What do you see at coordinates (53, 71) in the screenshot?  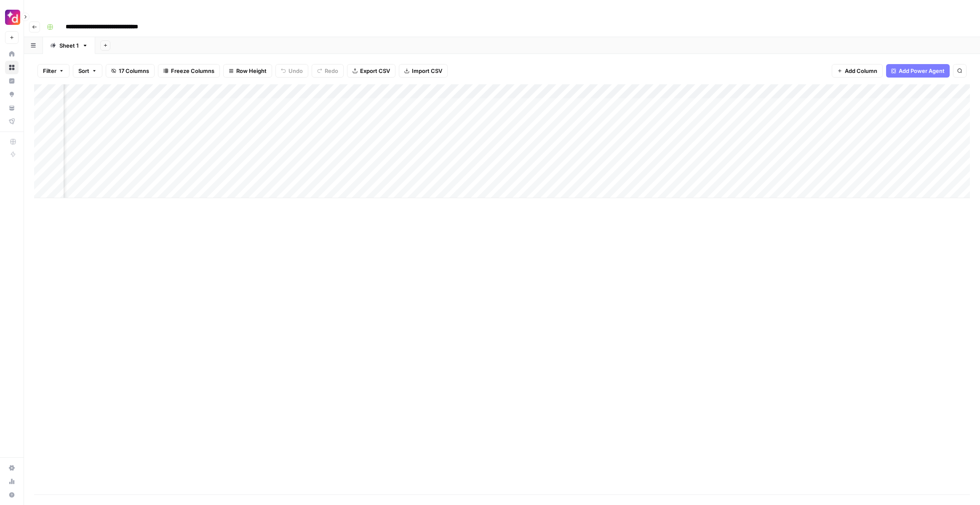 I see `button: Filter` at bounding box center [53, 71].